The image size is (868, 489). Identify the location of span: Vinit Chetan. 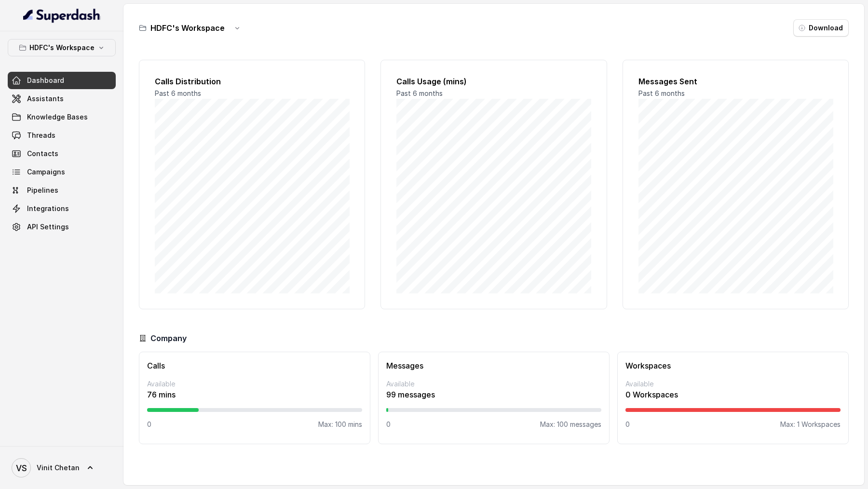
(58, 468).